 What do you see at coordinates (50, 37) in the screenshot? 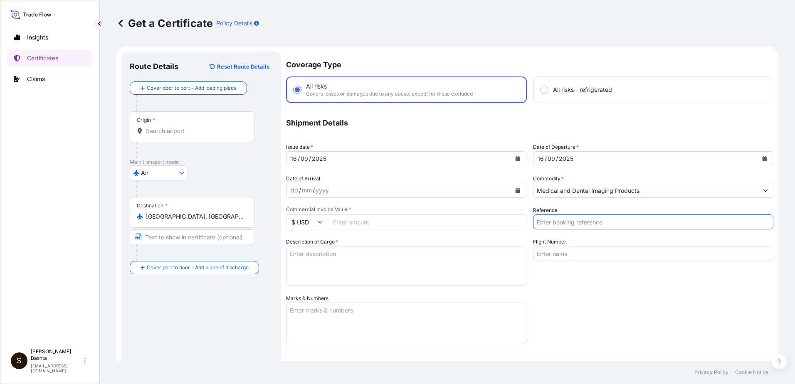
I see `a: Insights` at bounding box center [50, 37].